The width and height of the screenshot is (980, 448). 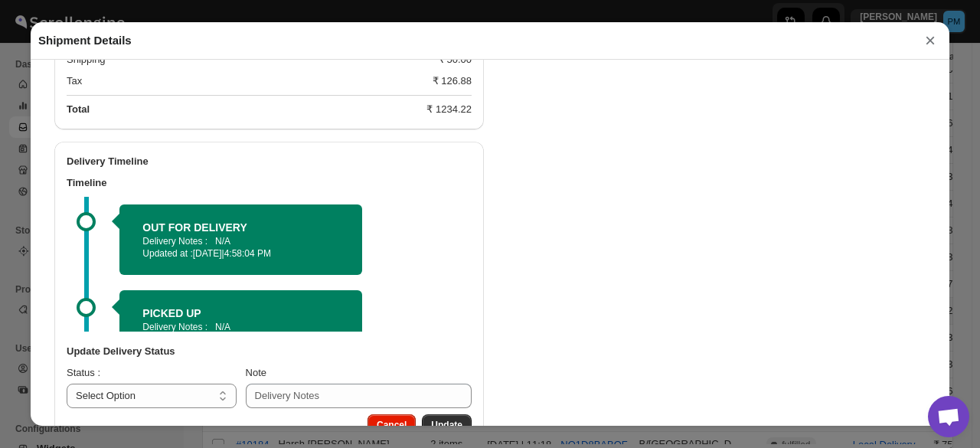 What do you see at coordinates (452, 81) in the screenshot?
I see `div: ₹ 126.88` at bounding box center [452, 81].